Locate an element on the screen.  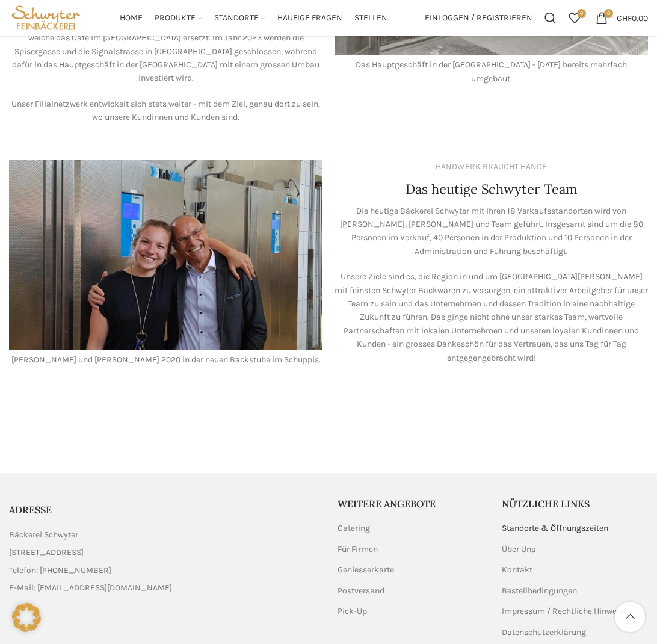
h4: Das heutige Schwyter Team is located at coordinates (492, 189).